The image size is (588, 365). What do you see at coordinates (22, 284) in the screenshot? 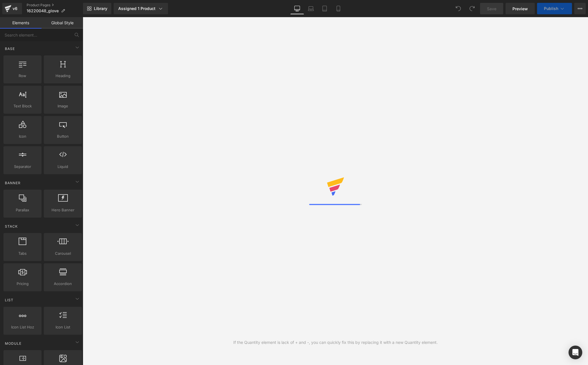
I see `span: Pricing` at bounding box center [22, 284].